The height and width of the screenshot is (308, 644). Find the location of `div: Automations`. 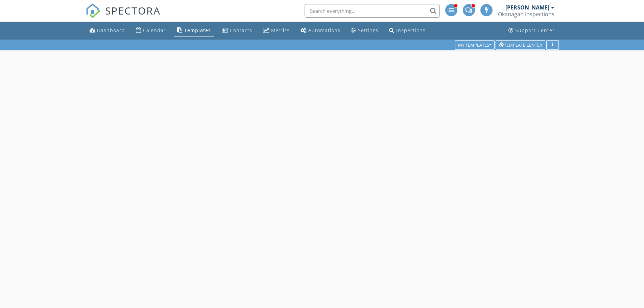

div: Automations is located at coordinates (324, 30).